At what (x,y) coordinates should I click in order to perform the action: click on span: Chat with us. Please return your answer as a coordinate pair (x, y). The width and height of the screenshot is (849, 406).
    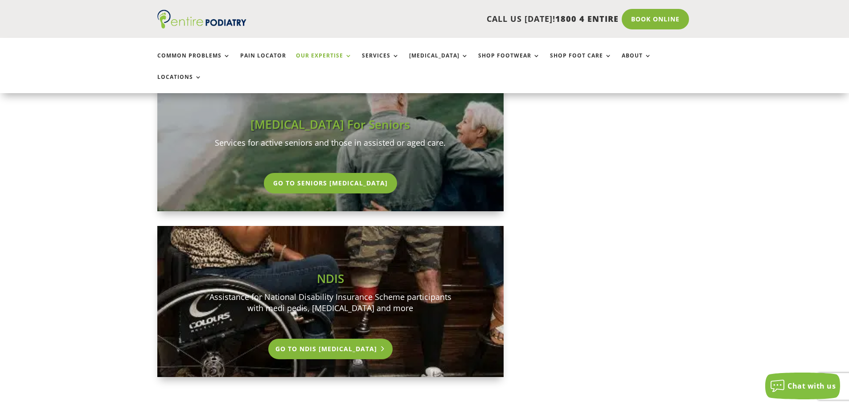
    Looking at the image, I should click on (812, 386).